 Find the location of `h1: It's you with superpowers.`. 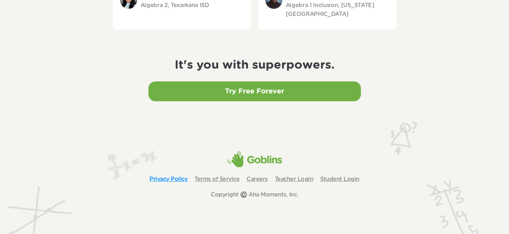

h1: It's you with superpowers. is located at coordinates (254, 65).